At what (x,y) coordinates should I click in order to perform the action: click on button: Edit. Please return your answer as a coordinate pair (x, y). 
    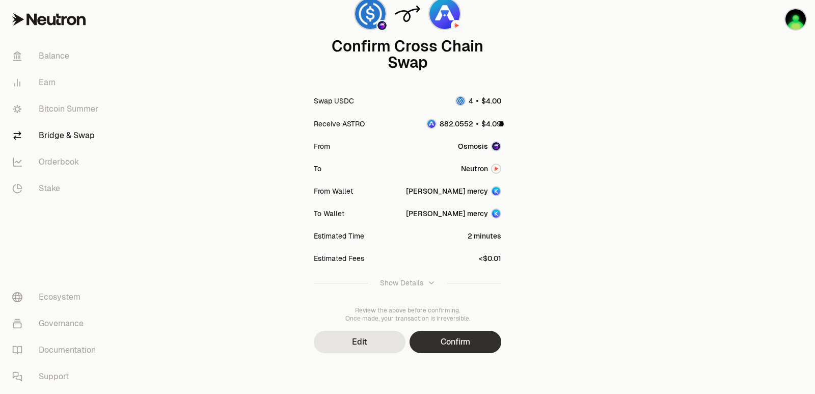
    Looking at the image, I should click on (360, 342).